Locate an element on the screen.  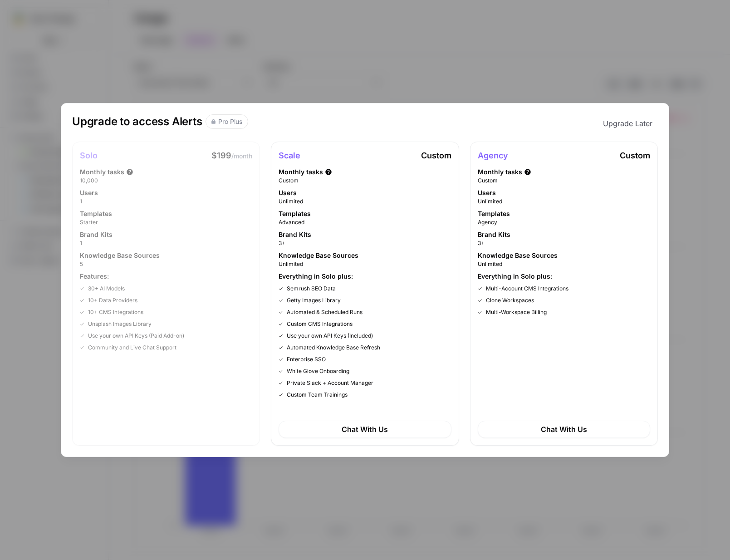
span: Unsplash Images Library is located at coordinates (120, 324).